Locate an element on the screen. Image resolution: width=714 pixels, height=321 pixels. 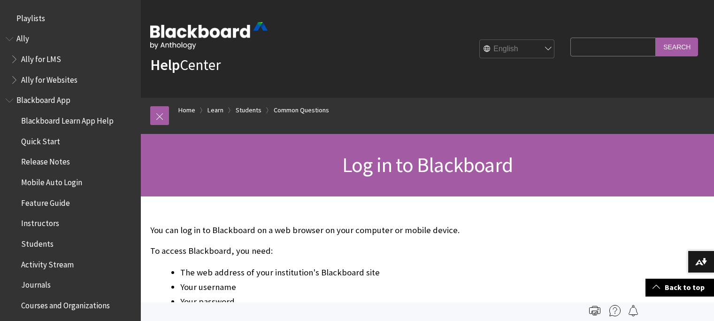
a: HelpCenter is located at coordinates (185, 65).